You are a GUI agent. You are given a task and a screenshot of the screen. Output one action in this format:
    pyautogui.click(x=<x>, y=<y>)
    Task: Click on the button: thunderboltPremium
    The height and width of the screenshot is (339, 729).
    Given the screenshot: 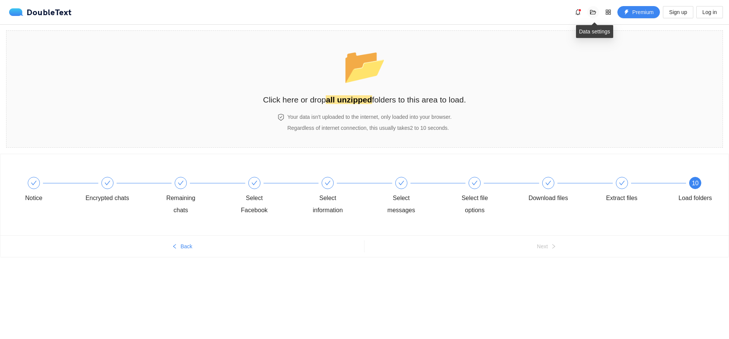 What is the action you would take?
    pyautogui.click(x=639, y=12)
    